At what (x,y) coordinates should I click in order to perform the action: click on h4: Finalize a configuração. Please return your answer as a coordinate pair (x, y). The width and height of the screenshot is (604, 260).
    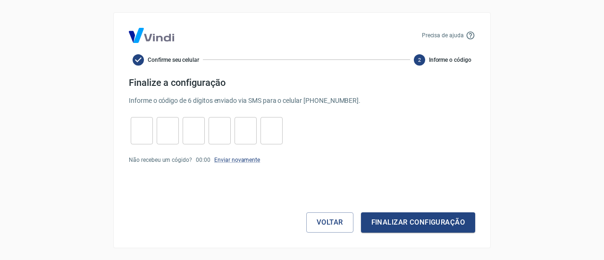
    Looking at the image, I should click on (302, 83).